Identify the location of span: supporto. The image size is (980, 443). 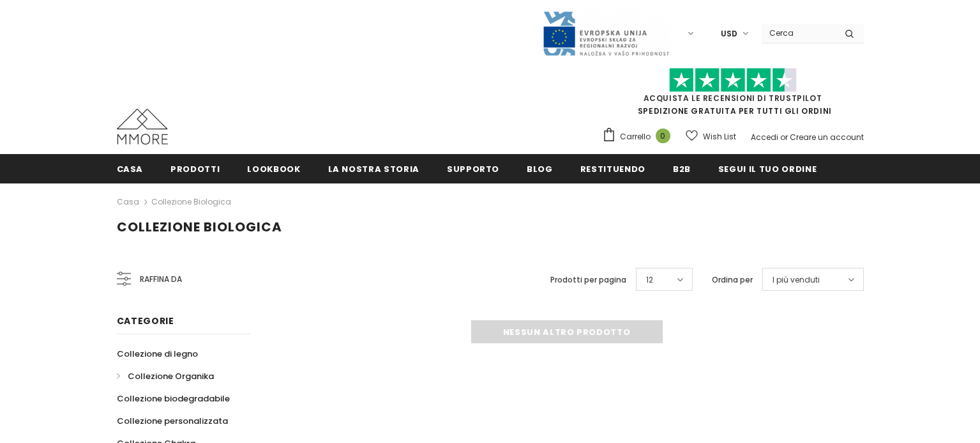
(473, 169).